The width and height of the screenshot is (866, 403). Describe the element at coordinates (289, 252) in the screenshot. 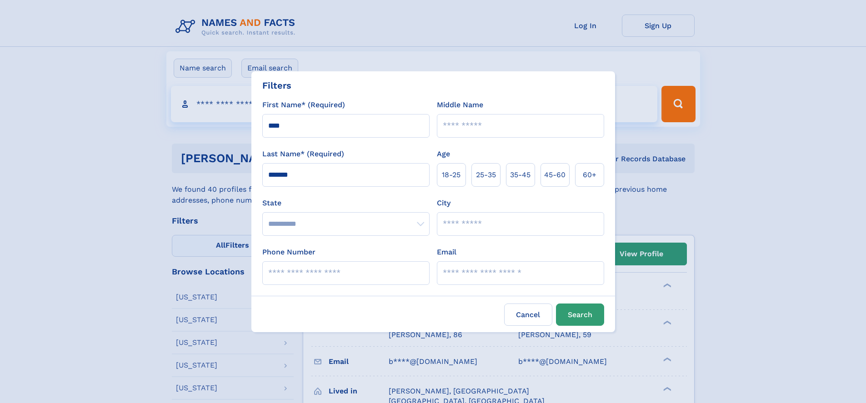

I see `label: Phone Number` at that location.